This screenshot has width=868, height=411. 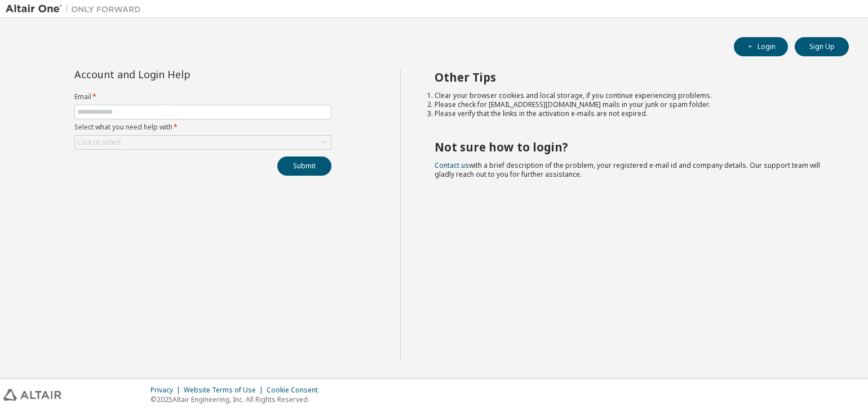 What do you see at coordinates (451, 165) in the screenshot?
I see `a: Contact us` at bounding box center [451, 165].